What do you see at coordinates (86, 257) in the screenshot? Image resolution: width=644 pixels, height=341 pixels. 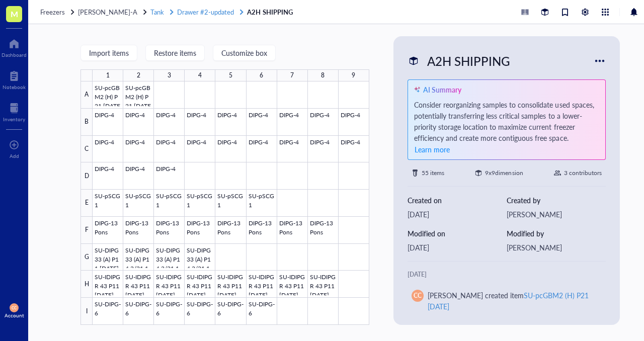 I see `div: G` at bounding box center [86, 257].